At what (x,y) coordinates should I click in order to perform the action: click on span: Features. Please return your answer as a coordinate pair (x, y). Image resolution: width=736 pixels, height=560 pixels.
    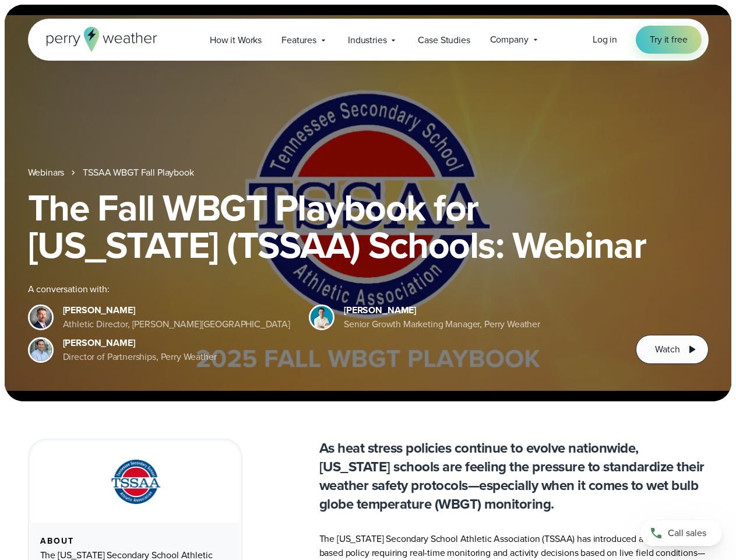
    Looking at the image, I should click on (299, 40).